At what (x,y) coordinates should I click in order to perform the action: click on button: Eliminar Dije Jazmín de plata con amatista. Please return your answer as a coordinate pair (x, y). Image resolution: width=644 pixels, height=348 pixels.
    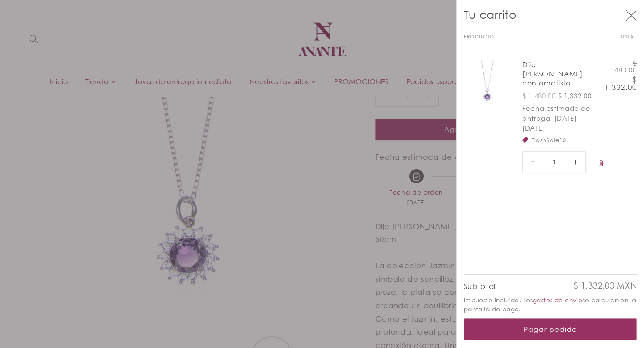
    Looking at the image, I should click on (601, 162).